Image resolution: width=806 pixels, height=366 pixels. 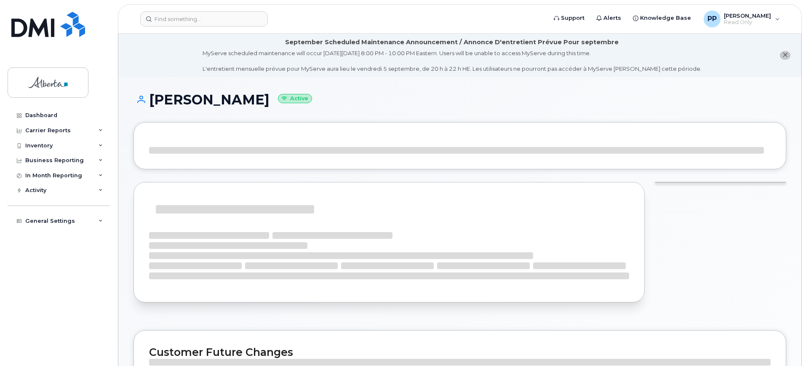 I want to click on button: close notification, so click(x=785, y=55).